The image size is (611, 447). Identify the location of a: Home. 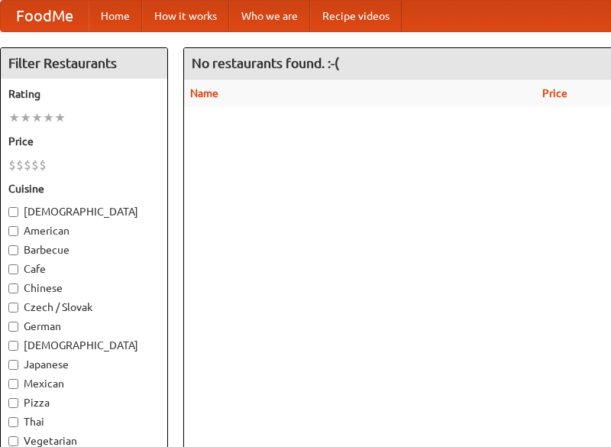
(115, 16).